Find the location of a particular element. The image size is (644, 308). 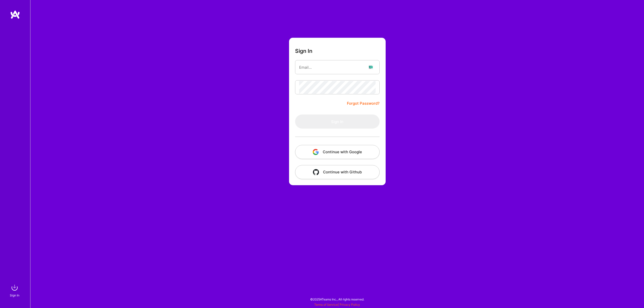

a: sign inSign In is located at coordinates (15, 290).